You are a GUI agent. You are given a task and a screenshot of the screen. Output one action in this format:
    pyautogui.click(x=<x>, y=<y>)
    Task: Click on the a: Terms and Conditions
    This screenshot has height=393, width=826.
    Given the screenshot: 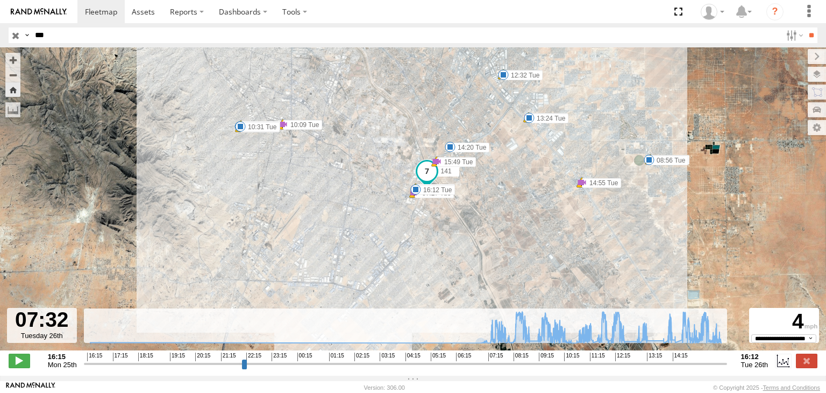 What is the action you would take?
    pyautogui.click(x=792, y=387)
    